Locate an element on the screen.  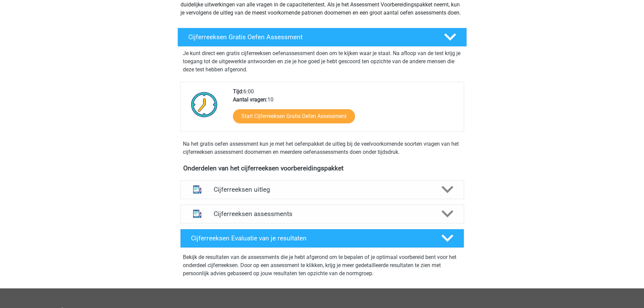
h4: Cijferreeksen uitleg is located at coordinates (322, 189).